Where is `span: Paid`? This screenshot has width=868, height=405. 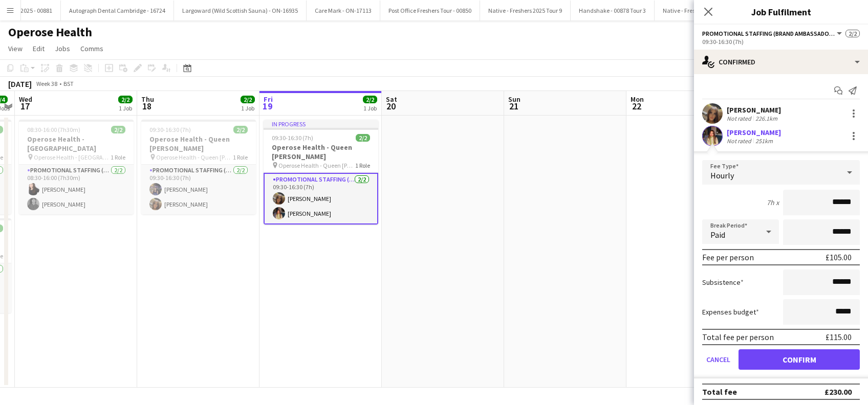
span: Paid is located at coordinates (717, 234).